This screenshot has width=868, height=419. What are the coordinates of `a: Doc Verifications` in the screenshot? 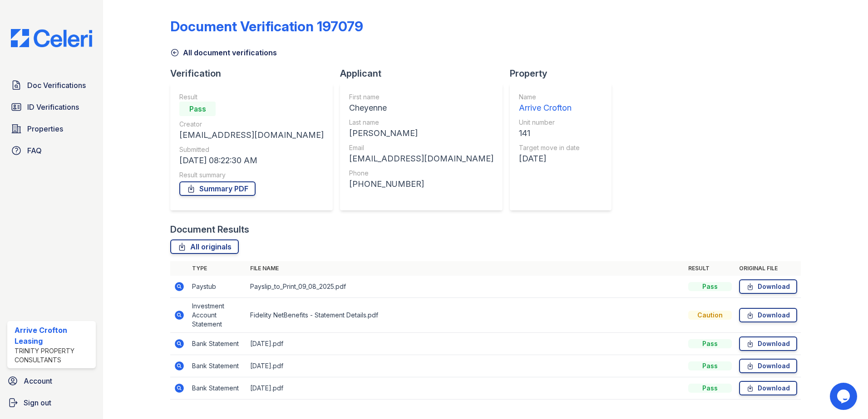 It's located at (51, 86).